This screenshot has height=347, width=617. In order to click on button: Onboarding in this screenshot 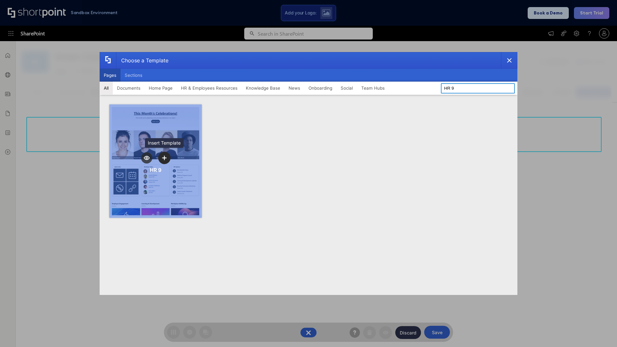, I will do `click(320, 88)`.